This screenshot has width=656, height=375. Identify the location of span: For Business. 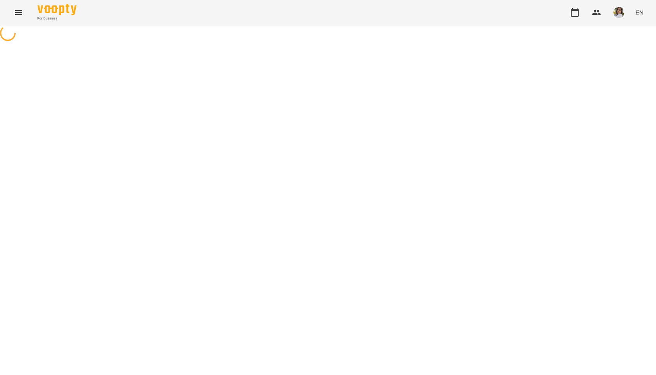
(57, 18).